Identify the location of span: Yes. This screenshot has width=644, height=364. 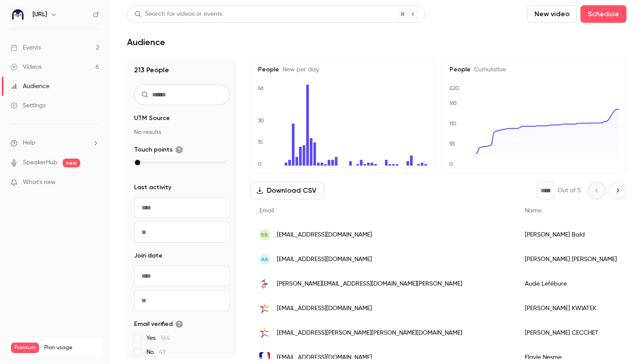
(158, 338).